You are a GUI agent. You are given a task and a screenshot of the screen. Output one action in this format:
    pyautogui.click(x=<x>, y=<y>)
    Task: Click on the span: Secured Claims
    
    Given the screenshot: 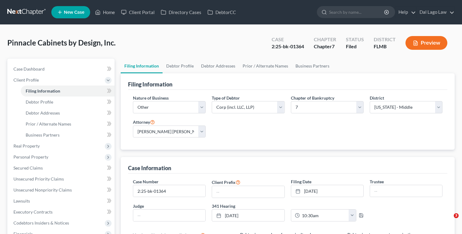 What is the action you would take?
    pyautogui.click(x=28, y=168)
    